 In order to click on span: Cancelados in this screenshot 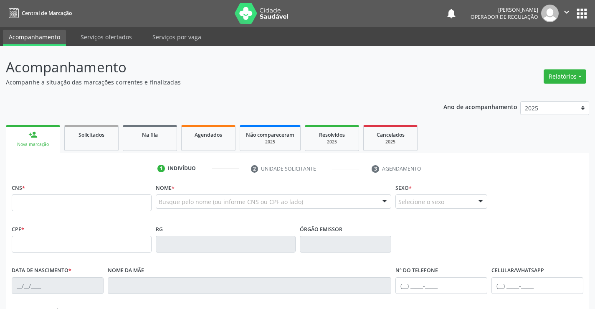, I will do `click(390, 134)`.